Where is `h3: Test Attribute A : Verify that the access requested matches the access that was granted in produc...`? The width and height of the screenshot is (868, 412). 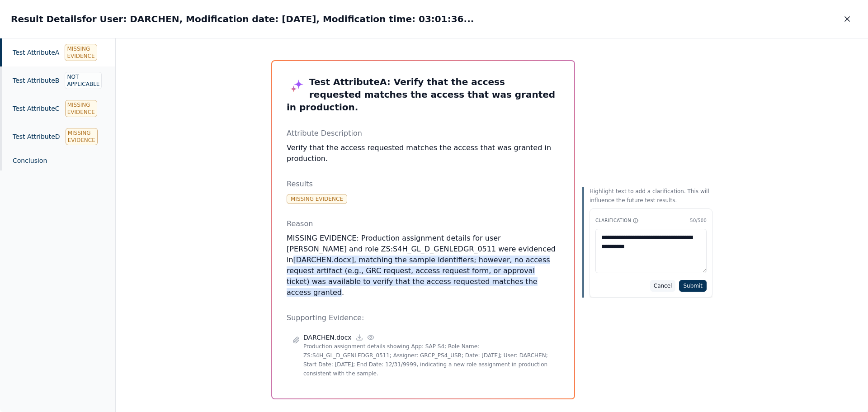
h3: Test Attribute A : Verify that the access requested matches the access that was granted in produc... is located at coordinates (423, 94).